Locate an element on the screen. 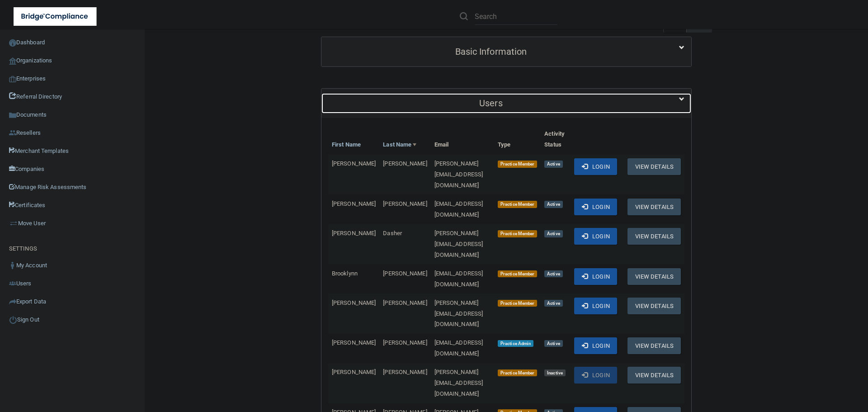 This screenshot has width=868, height=412. h5: Users is located at coordinates (491, 103).